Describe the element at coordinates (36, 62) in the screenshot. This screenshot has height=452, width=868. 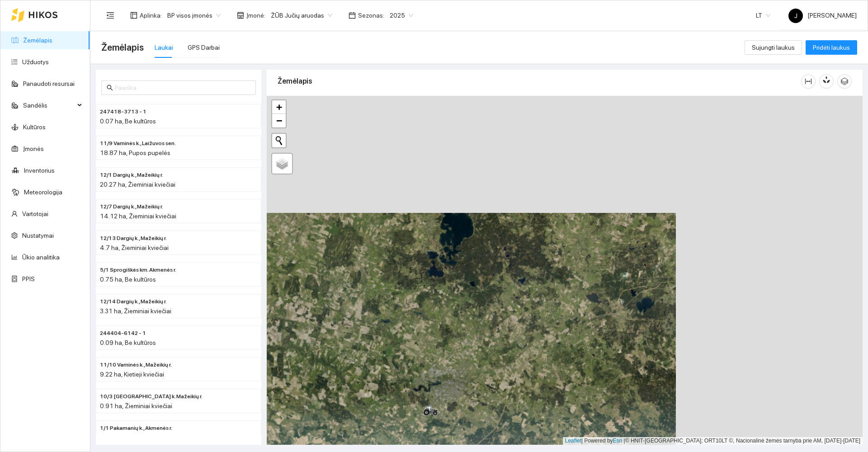
I see `a: Užduotys` at that location.